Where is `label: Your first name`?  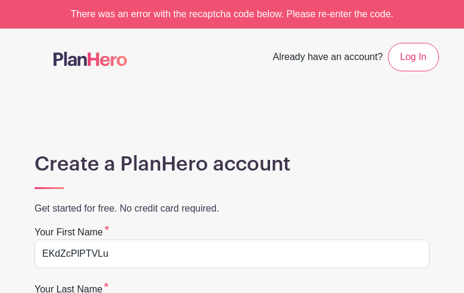
label: Your first name is located at coordinates (72, 232).